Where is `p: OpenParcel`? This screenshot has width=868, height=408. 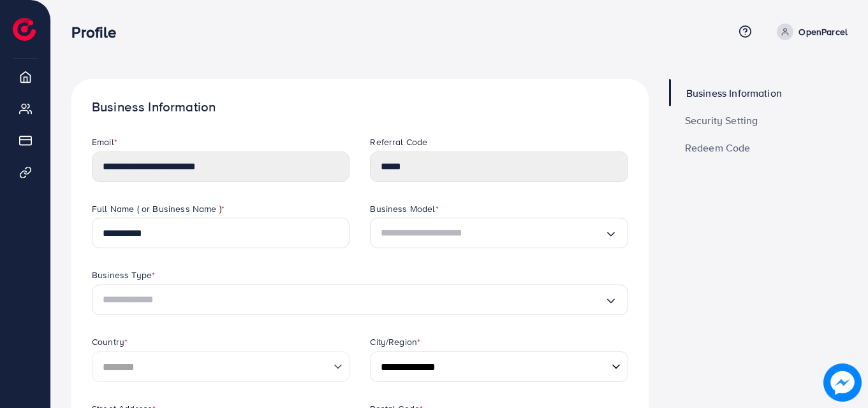 p: OpenParcel is located at coordinates (823, 32).